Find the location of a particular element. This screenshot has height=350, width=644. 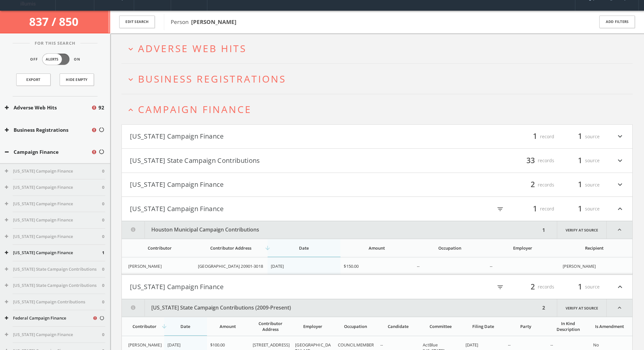

button: Campaign Finance is located at coordinates (48, 152).